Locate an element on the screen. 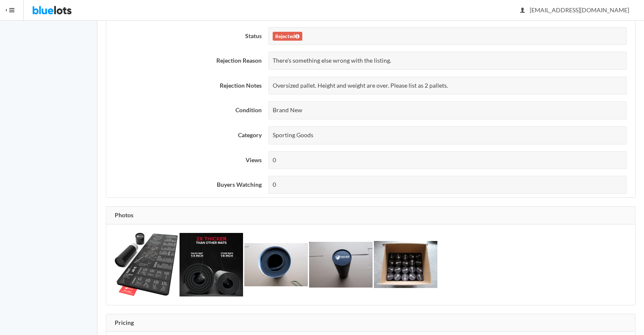 The height and width of the screenshot is (335, 644). th: Views is located at coordinates (186, 160).